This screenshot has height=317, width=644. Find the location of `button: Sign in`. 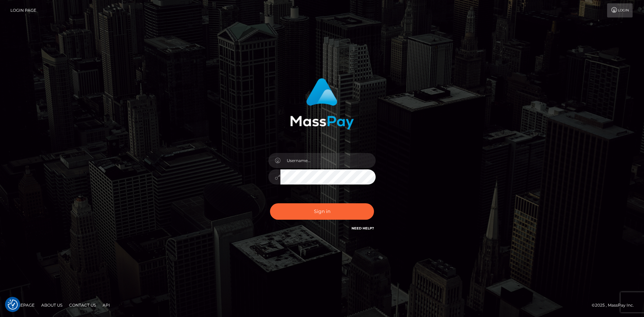

button: Sign in is located at coordinates (322, 211).